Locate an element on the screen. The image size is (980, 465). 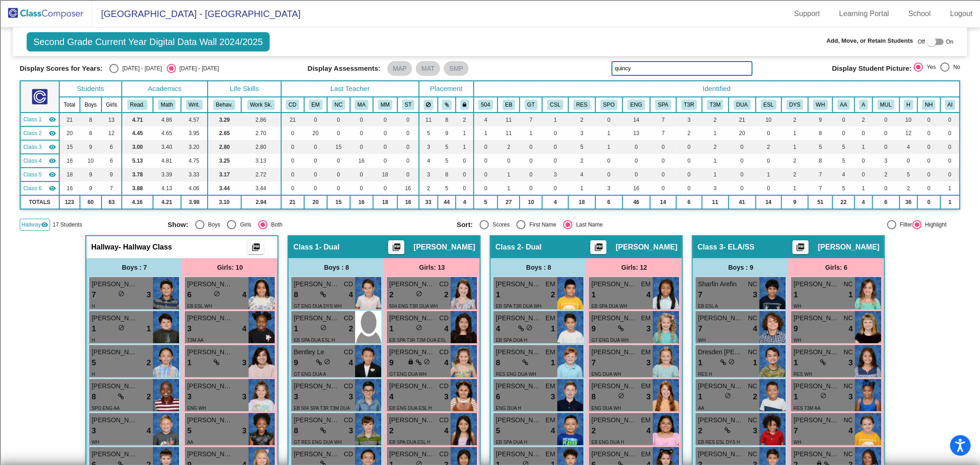
td: 3.40 is located at coordinates (167, 147).